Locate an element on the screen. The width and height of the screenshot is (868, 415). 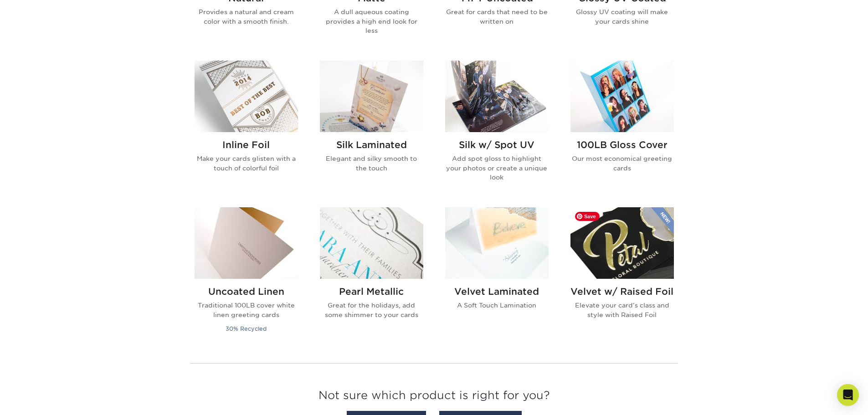
span: Save is located at coordinates (588, 216).